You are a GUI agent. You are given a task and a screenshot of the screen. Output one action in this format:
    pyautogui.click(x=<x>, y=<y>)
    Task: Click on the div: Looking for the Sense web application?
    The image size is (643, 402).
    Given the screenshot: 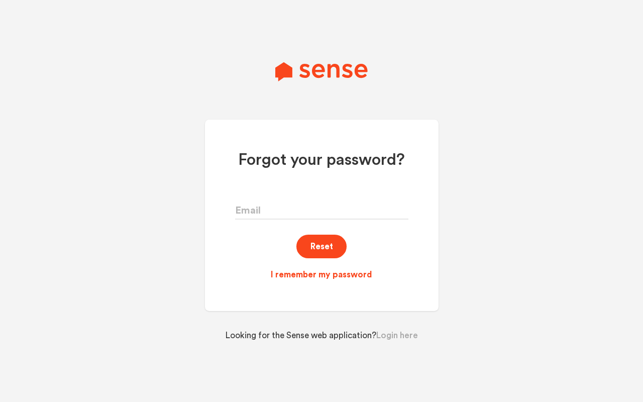 What is the action you would take?
    pyautogui.click(x=321, y=331)
    